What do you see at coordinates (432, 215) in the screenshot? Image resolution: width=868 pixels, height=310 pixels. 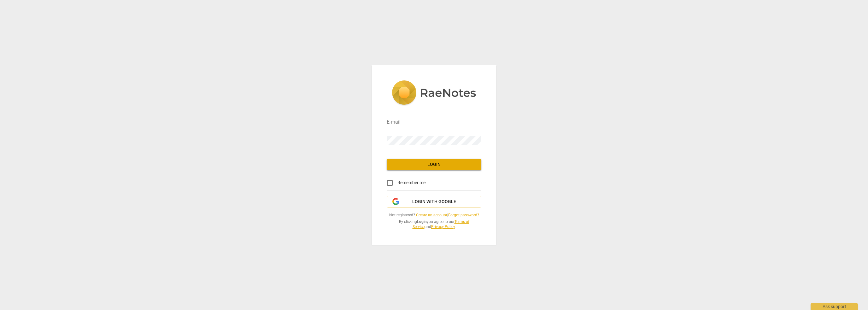 I see `a: Create an account` at bounding box center [432, 215].